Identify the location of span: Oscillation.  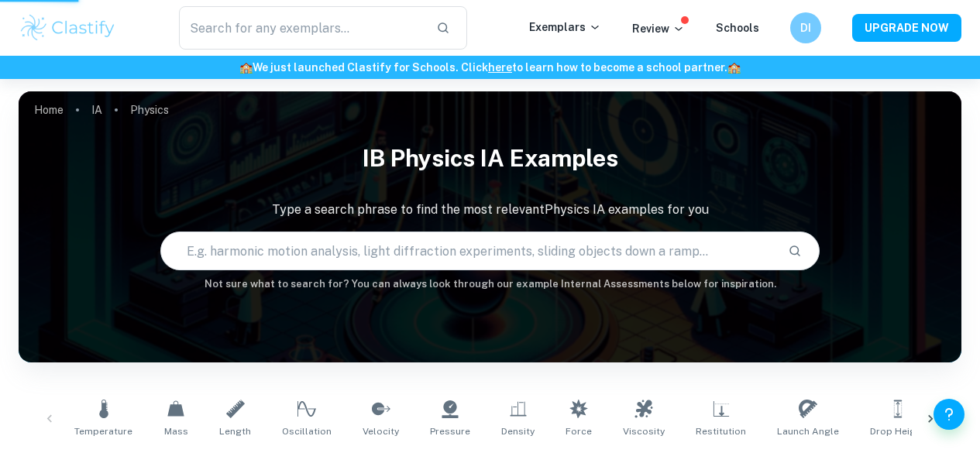
(307, 431).